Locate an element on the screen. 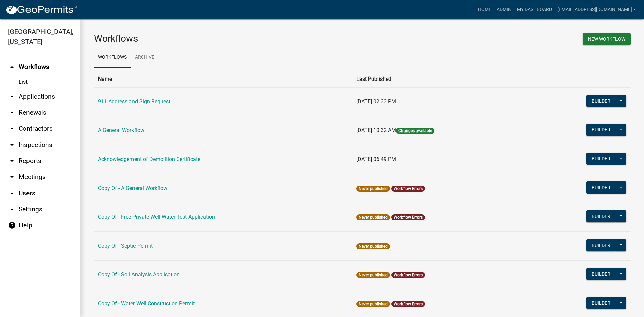 The image size is (644, 317). a: Archive is located at coordinates (144, 57).